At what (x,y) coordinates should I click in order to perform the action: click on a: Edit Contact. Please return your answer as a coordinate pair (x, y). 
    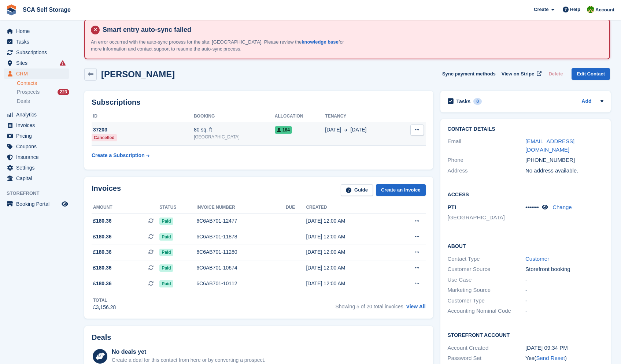
    Looking at the image, I should click on (591, 74).